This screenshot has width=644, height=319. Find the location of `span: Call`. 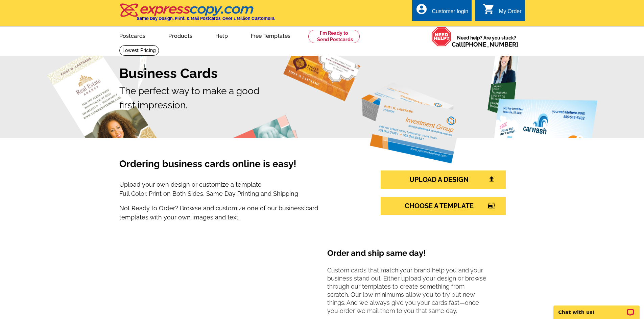

span: Call is located at coordinates (484, 44).